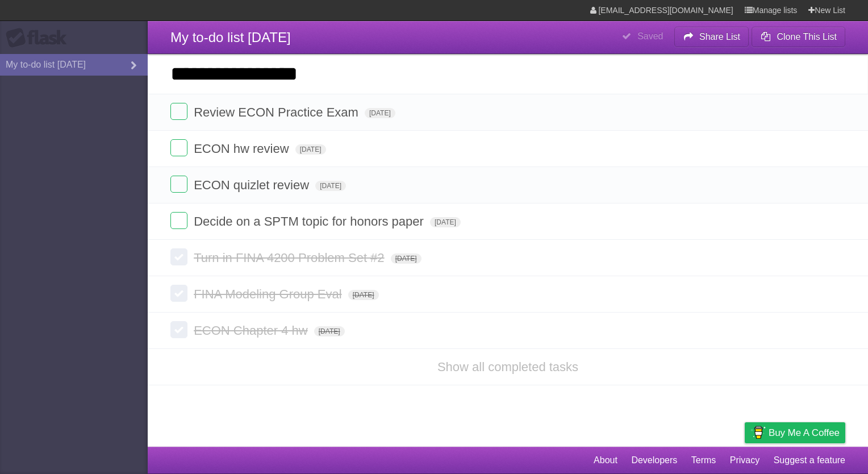 This screenshot has width=868, height=474. I want to click on b: Saved, so click(650, 36).